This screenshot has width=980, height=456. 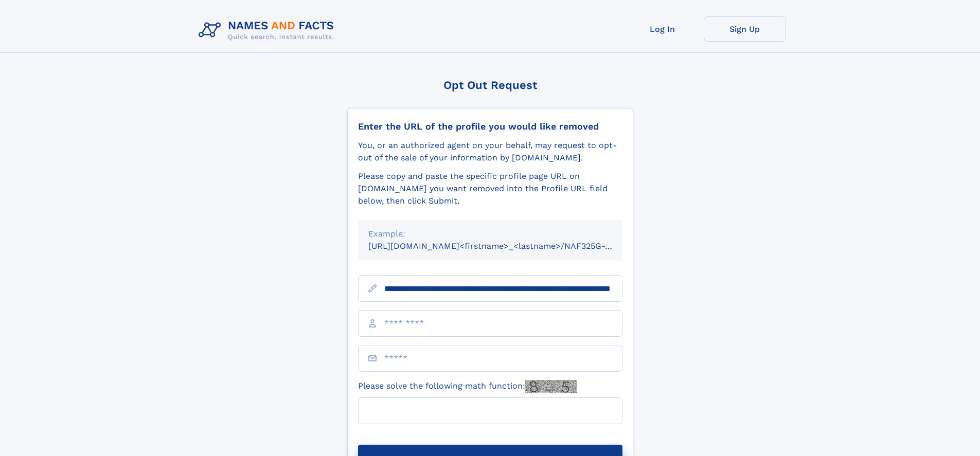 I want to click on a: Log In, so click(x=662, y=29).